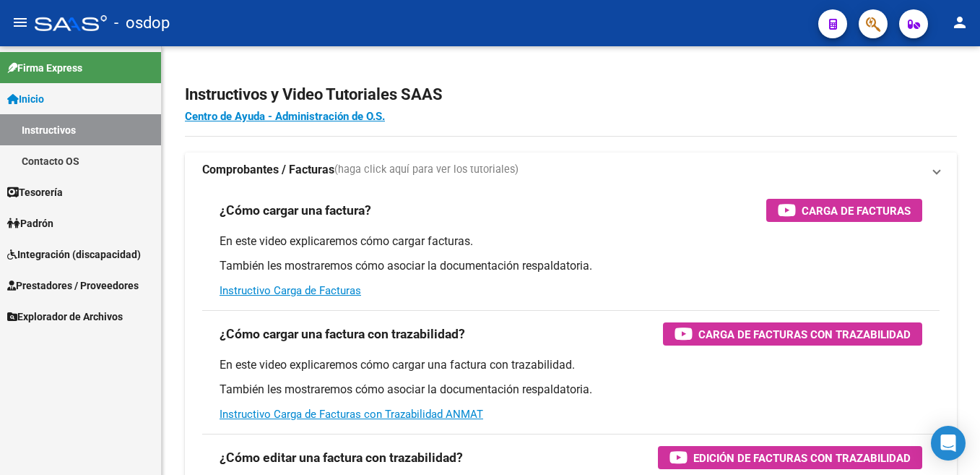  I want to click on span: Integración (discapacidad), so click(74, 254).